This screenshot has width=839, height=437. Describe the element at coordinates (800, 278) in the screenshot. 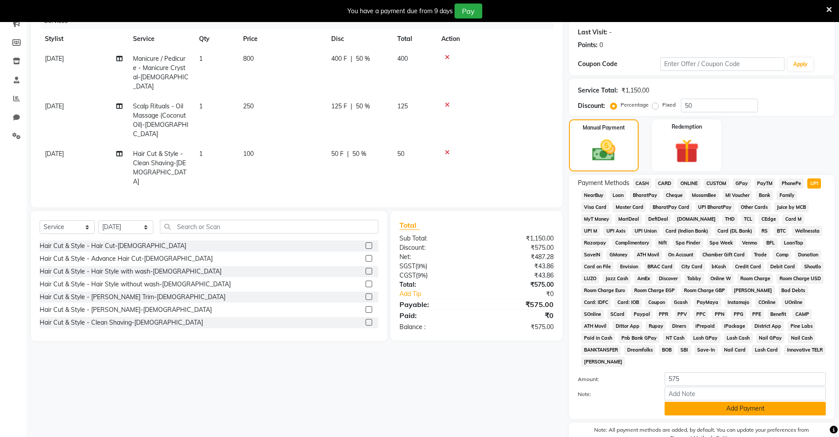

I see `span: Room Charge USD` at that location.